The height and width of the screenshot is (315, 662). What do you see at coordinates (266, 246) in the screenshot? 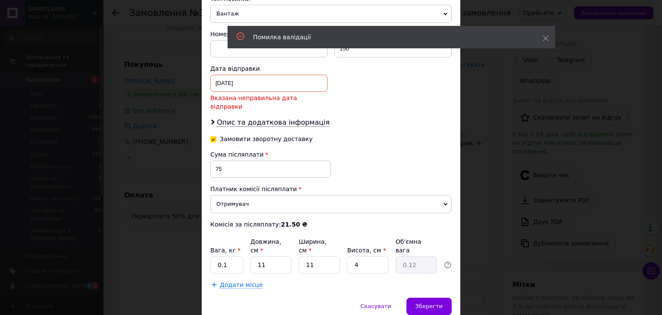
I see `label: Довжина, см` at bounding box center [266, 246].